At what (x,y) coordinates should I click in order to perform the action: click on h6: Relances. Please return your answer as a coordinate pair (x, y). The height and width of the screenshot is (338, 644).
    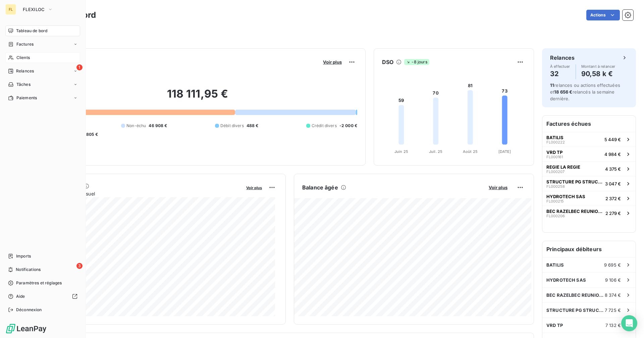
    Looking at the image, I should click on (562, 58).